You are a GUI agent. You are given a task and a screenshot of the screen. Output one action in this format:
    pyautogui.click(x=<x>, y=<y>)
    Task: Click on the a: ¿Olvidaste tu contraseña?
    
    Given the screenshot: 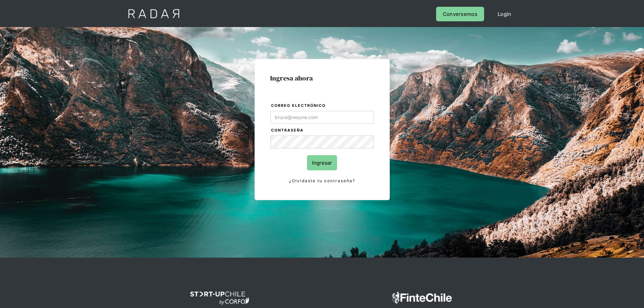 What is the action you would take?
    pyautogui.click(x=322, y=181)
    